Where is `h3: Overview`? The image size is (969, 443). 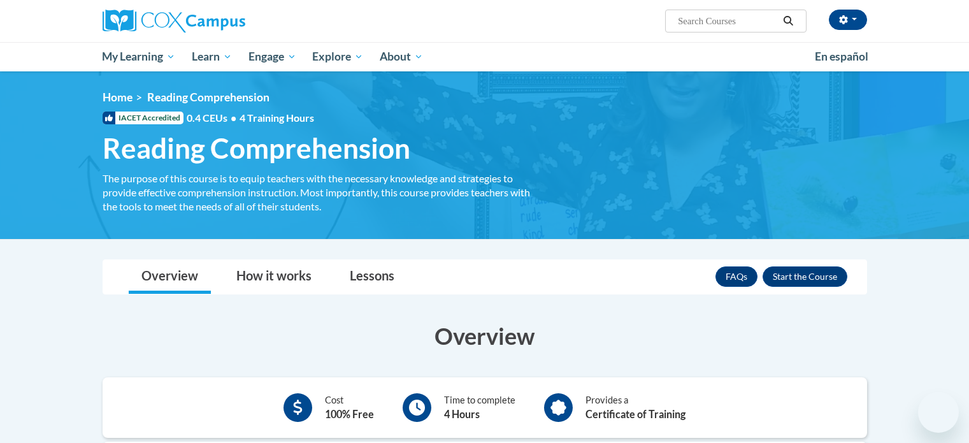
h3: Overview is located at coordinates (485, 336).